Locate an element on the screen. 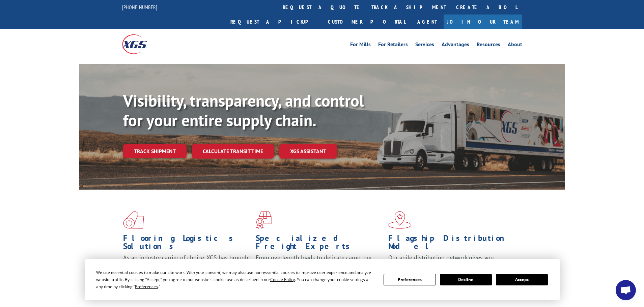 This screenshot has width=644, height=307. p: From overlength loads to delicate cargo, our experienced staff knows the best way to move your fr... is located at coordinates (319, 269).